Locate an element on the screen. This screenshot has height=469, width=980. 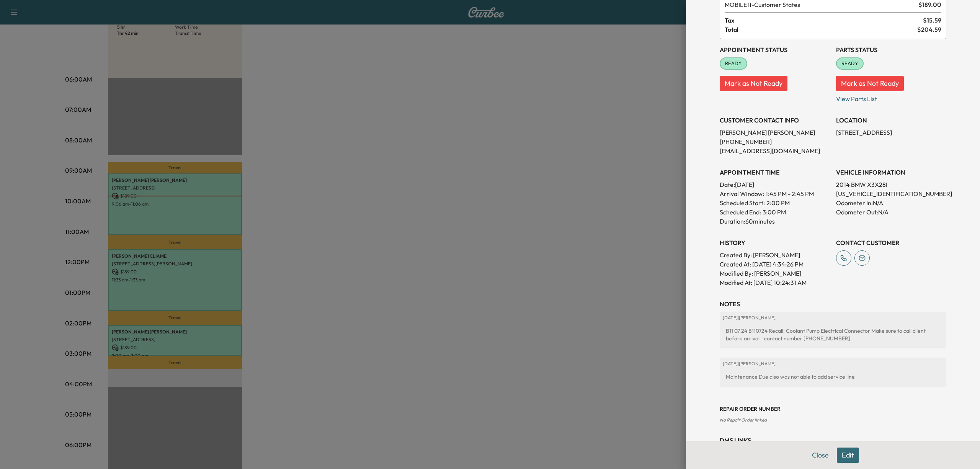
p: 2014 BMW X3X28I is located at coordinates (891, 185).